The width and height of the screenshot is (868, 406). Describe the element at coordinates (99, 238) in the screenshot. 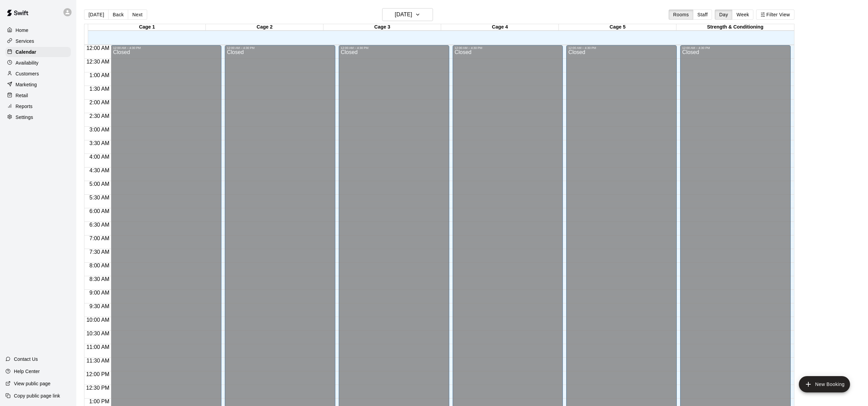

I see `span: 7:00 AM` at that location.